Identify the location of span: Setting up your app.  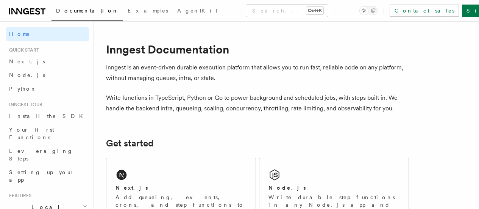
(42, 176).